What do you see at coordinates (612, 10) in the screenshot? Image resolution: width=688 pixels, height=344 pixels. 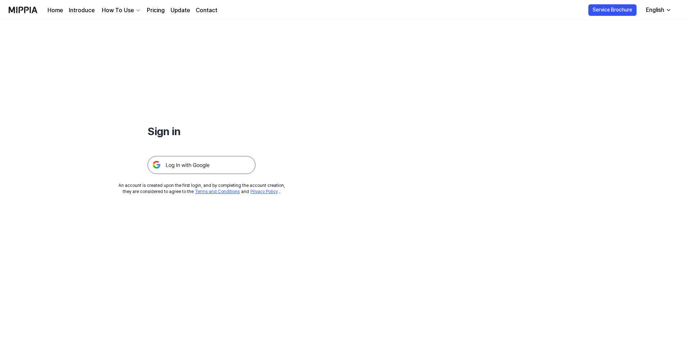 I see `a: Service Brochure` at bounding box center [612, 10].